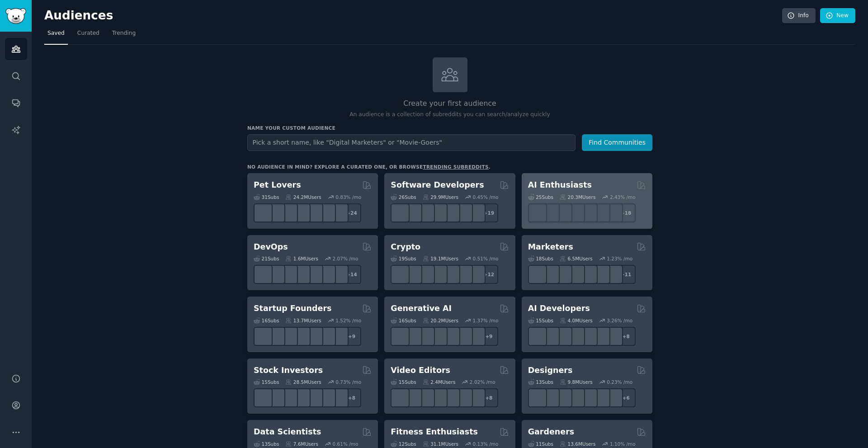 The image size is (868, 448). Describe the element at coordinates (463, 213) in the screenshot. I see `img: AskComputerScience` at that location.